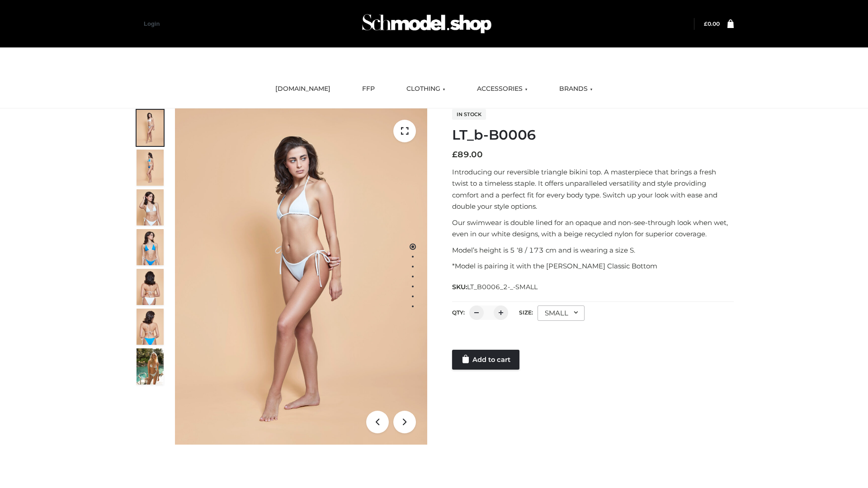  I want to click on bdi: 89.00, so click(468, 155).